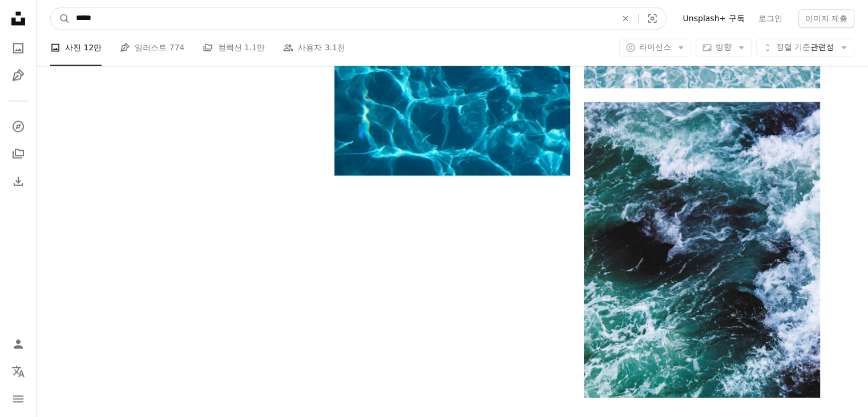 The image size is (868, 417). What do you see at coordinates (655, 48) in the screenshot?
I see `button: 라이선스` at bounding box center [655, 48].